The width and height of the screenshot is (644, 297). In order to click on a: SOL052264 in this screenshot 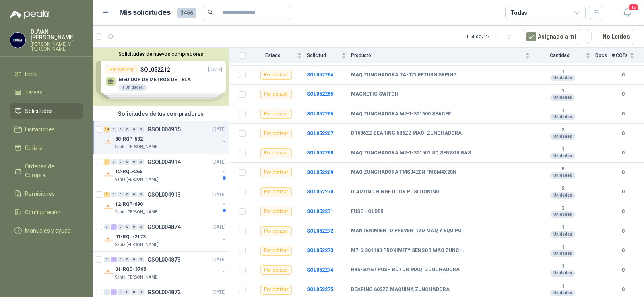, I will do `click(320, 75)`.